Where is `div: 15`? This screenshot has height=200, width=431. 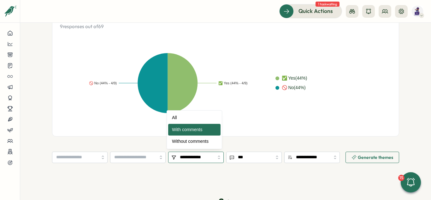 div: 15 is located at coordinates (401, 178).